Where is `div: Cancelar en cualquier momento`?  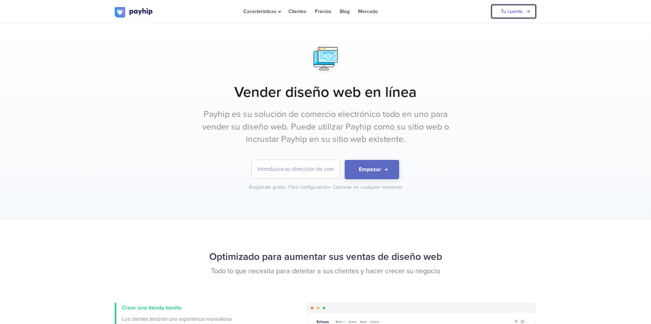 div: Cancelar en cualquier momento is located at coordinates (368, 187).